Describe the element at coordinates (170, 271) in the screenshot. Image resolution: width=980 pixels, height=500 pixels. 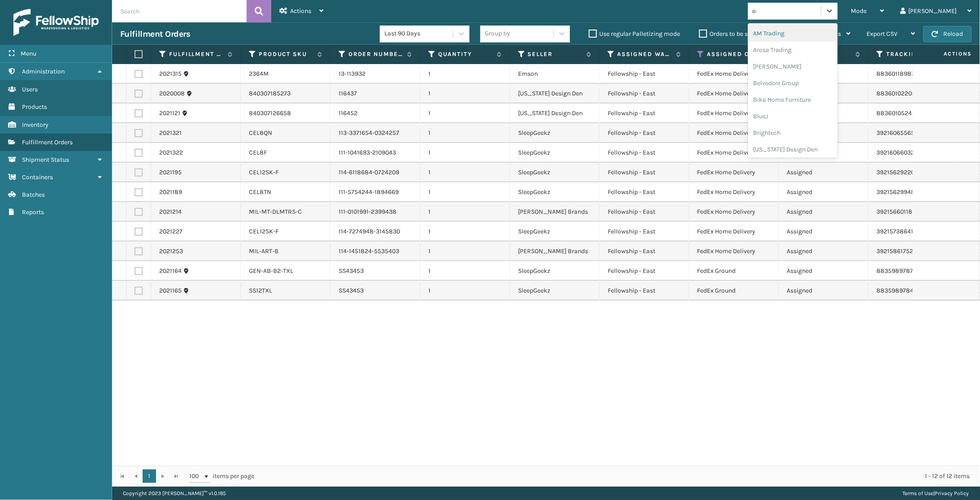
I see `a: 2021164` at that location.